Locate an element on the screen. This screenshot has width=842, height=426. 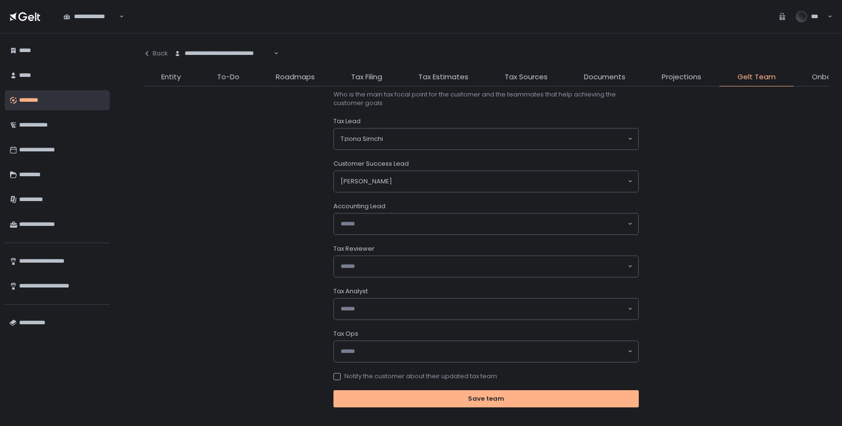
span: Tax Filing is located at coordinates (367, 77).